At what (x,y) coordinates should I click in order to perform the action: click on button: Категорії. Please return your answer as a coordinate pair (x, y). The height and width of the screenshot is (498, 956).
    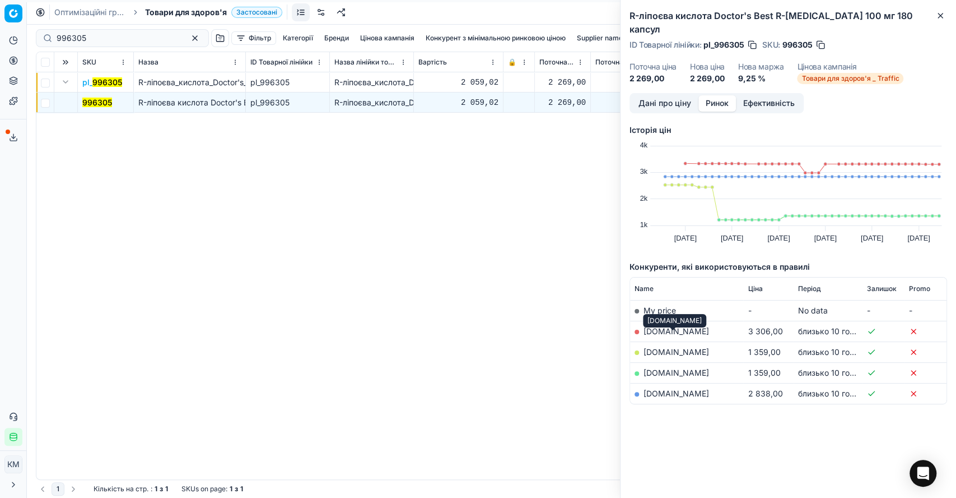
    Looking at the image, I should click on (298, 38).